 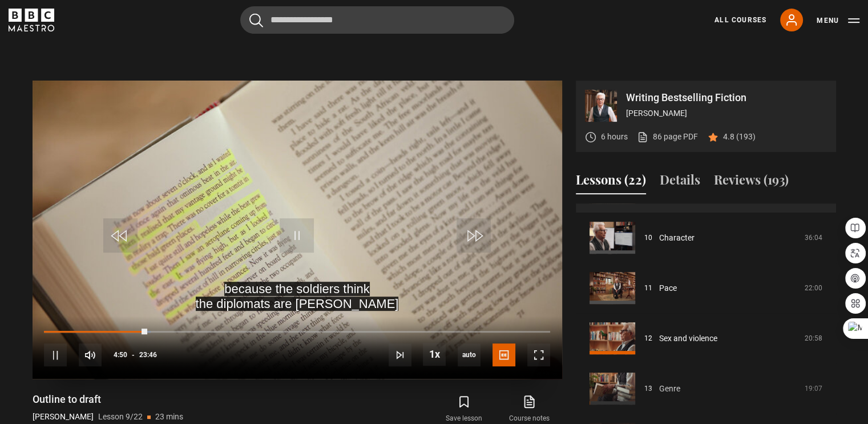 I want to click on a: Sex and violence, so click(x=688, y=338).